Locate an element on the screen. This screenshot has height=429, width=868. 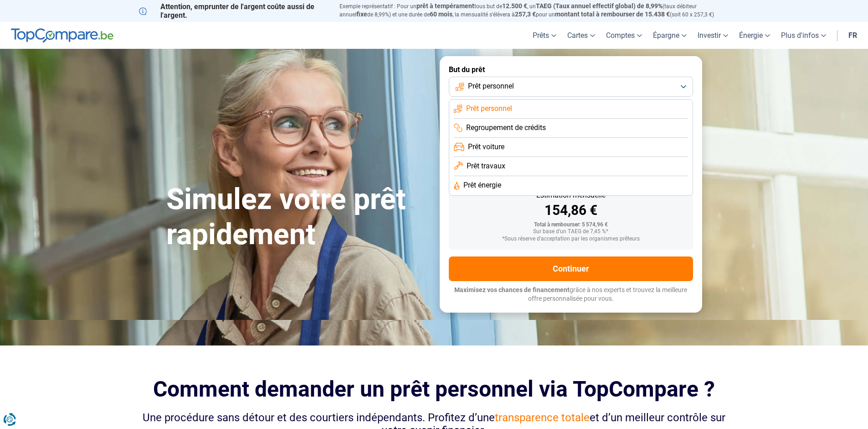
div: Sur base d'un TAEG de 7,45 %* is located at coordinates (571, 232).